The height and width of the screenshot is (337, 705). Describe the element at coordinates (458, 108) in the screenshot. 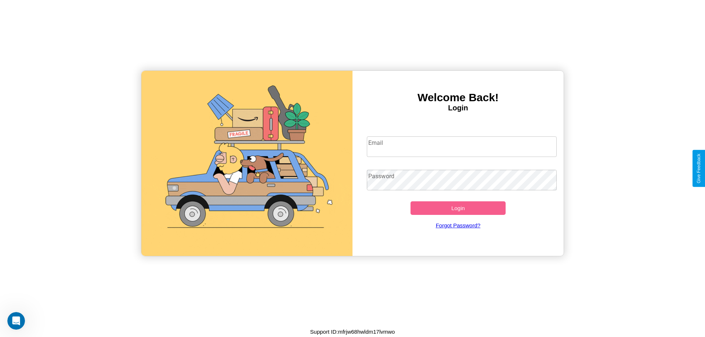

I see `h4: Login` at that location.